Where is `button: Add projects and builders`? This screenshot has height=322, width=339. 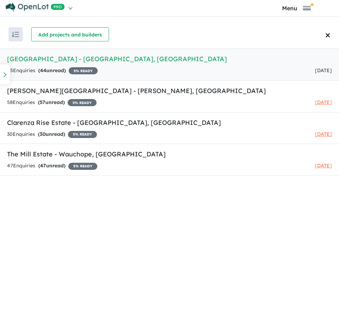 button: Add projects and builders is located at coordinates (70, 34).